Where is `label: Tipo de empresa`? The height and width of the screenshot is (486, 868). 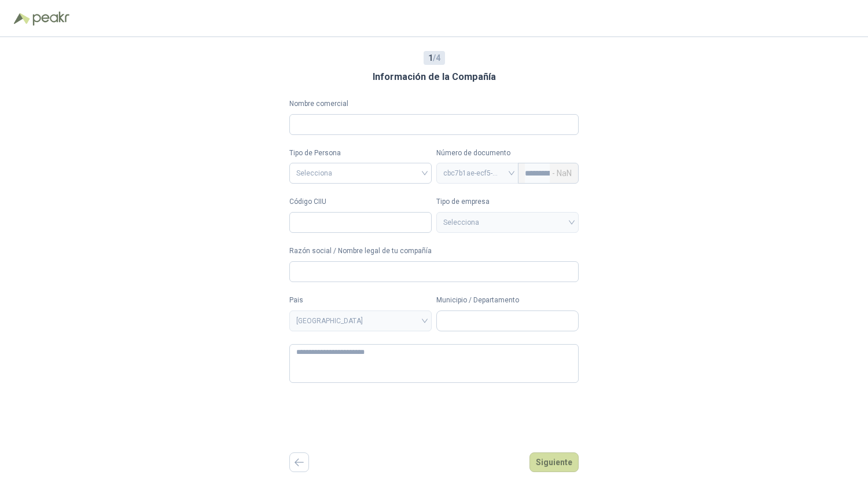 label: Tipo de empresa is located at coordinates (507, 201).